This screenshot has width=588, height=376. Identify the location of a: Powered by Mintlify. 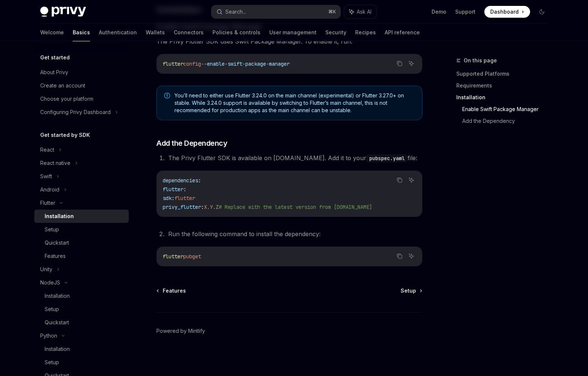
(181, 331).